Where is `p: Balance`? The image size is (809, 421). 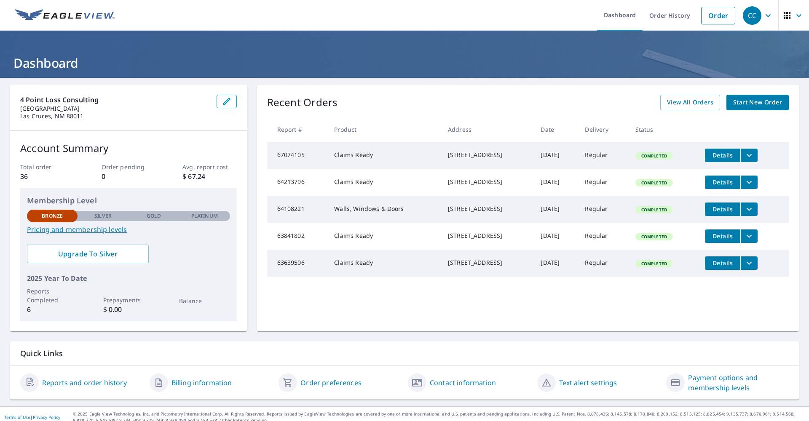
p: Balance is located at coordinates (204, 301).